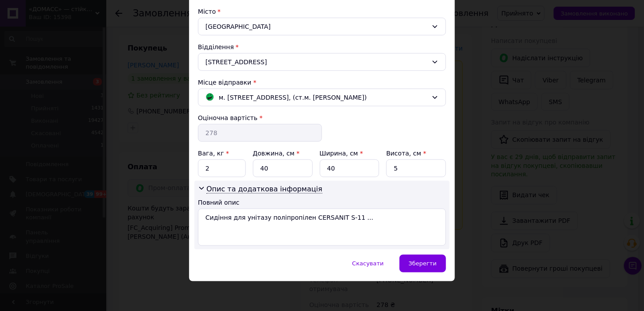 The width and height of the screenshot is (644, 311). I want to click on textarea: Сидіння для унітазу поліпропілен CERSANIT S-11 ..., so click(322, 227).